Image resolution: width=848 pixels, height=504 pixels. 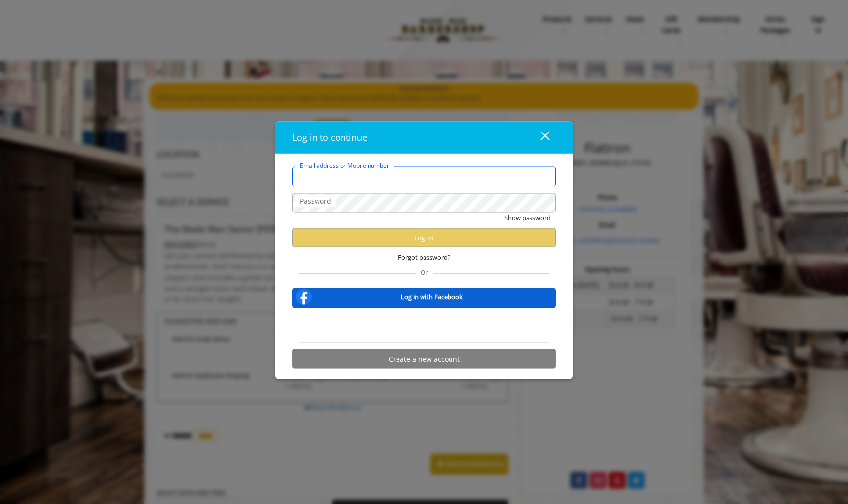 What do you see at coordinates (539, 137) in the screenshot?
I see `div: close dialog` at bounding box center [539, 137].